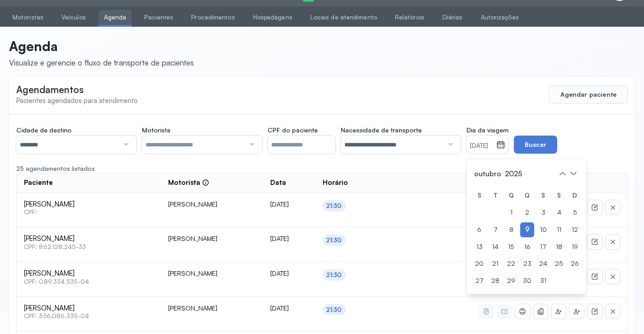 Image resolution: width=644 pixels, height=334 pixels. Describe the element at coordinates (511, 229) in the screenshot. I see `div: 8` at that location.